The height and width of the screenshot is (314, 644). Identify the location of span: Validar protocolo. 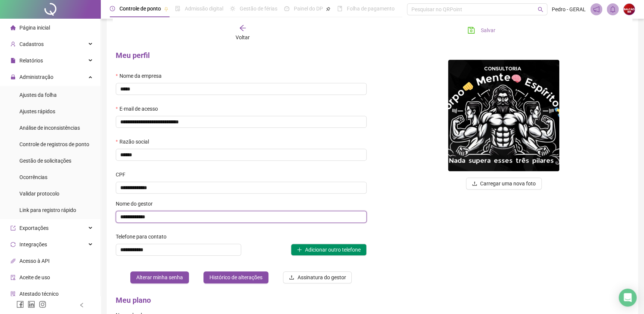
(39, 194).